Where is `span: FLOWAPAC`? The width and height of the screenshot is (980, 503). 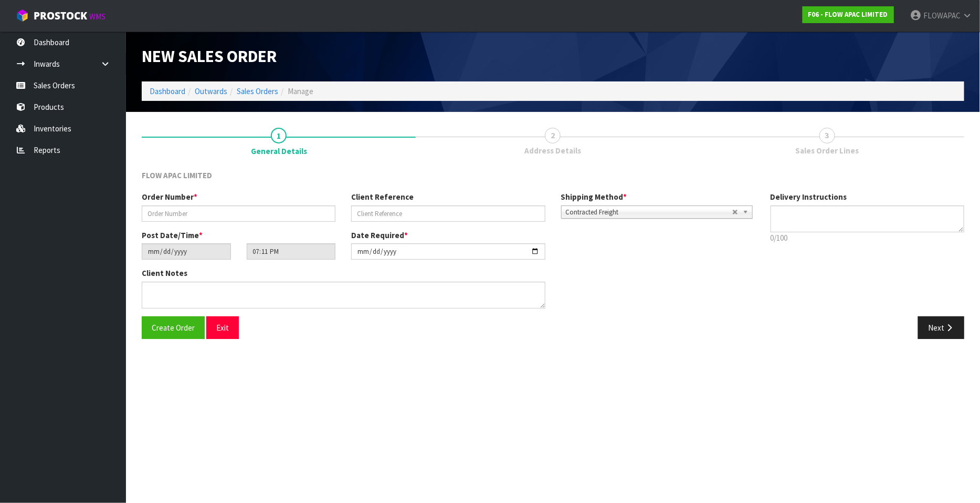
span: FLOWAPAC is located at coordinates (942, 15).